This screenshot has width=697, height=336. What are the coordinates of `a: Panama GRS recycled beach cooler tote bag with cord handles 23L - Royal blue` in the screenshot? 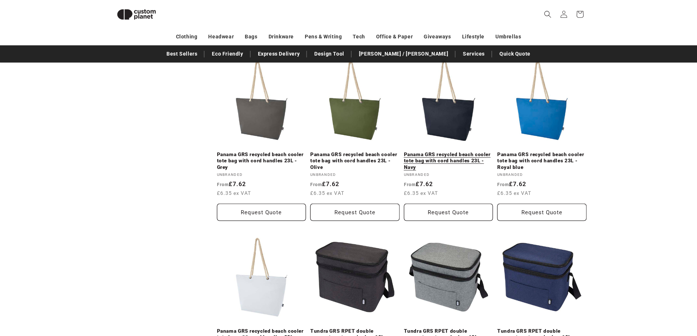 It's located at (542, 161).